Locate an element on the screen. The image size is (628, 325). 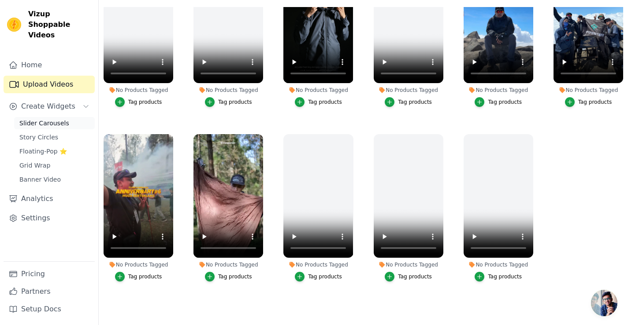
span: Story Circles is located at coordinates (39, 137).